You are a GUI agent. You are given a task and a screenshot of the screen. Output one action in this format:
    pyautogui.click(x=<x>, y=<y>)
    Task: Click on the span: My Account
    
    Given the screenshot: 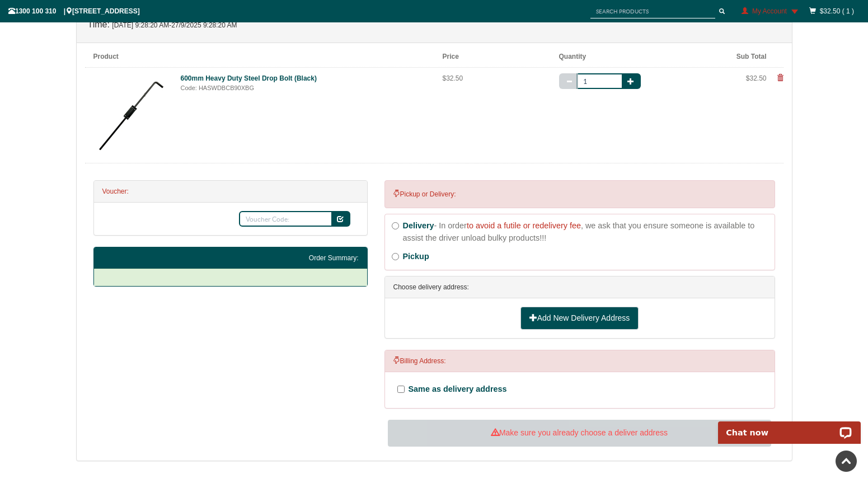 What is the action you would take?
    pyautogui.click(x=769, y=11)
    